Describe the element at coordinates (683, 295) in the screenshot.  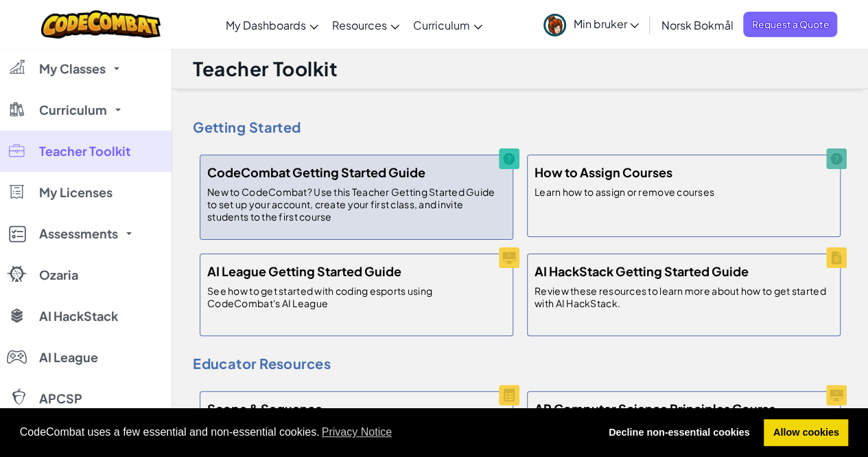
I see `a: AI HackStack Getting Started Guide Review these resources to learn more about how to get started ...` at that location.